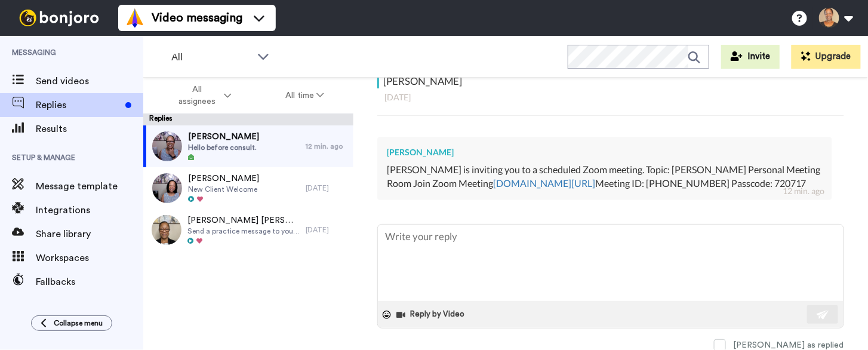 The width and height of the screenshot is (868, 350). I want to click on button: Reply by Video, so click(432, 314).